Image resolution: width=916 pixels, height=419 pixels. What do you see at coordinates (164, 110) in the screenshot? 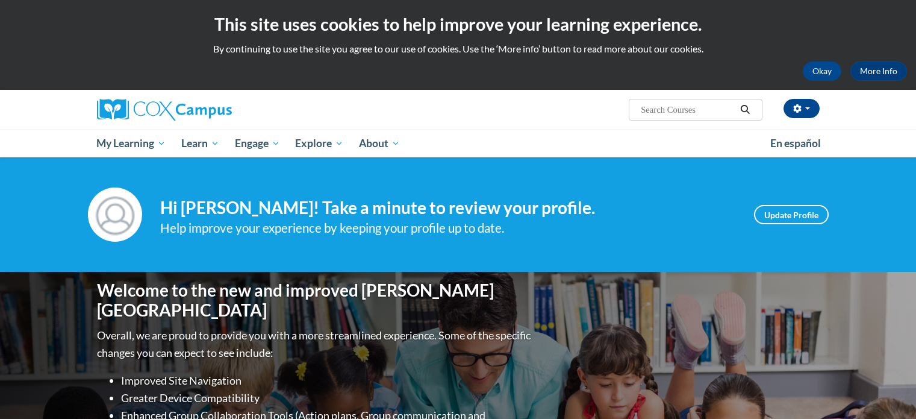
I see `img: Cox Campus` at bounding box center [164, 110].